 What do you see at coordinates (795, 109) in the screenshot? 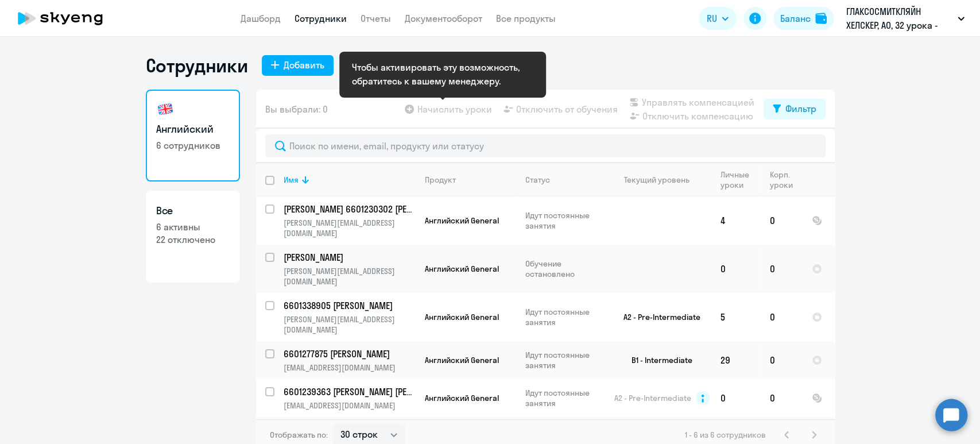
I see `button: Фильтр` at bounding box center [795, 109].